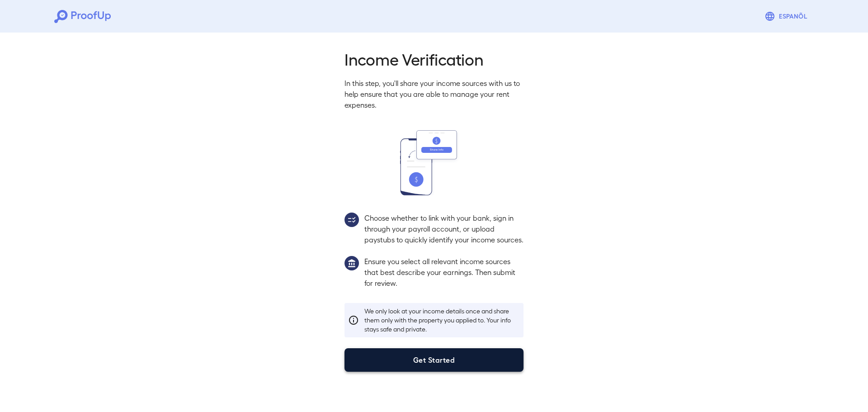 This screenshot has width=868, height=412. I want to click on img: group1.svg, so click(352, 264).